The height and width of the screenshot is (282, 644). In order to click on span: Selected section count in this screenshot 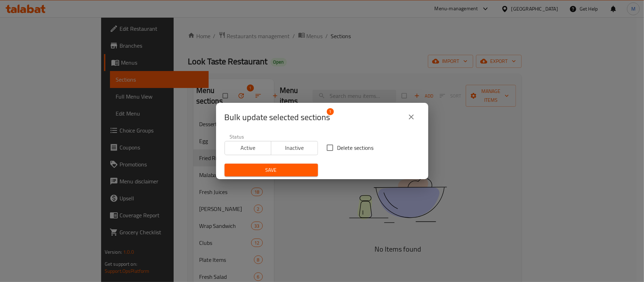, I will do `click(277, 117)`.